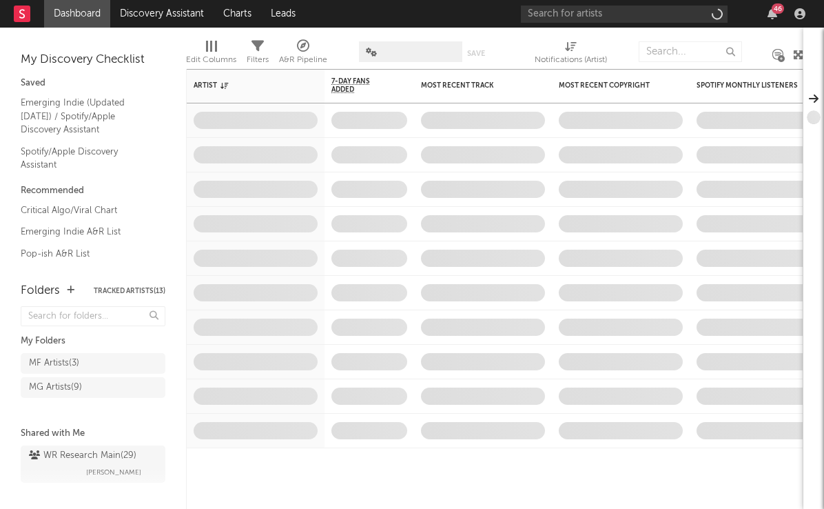 Image resolution: width=824 pixels, height=509 pixels. What do you see at coordinates (93, 433) in the screenshot?
I see `div: Shared with Me` at bounding box center [93, 433].